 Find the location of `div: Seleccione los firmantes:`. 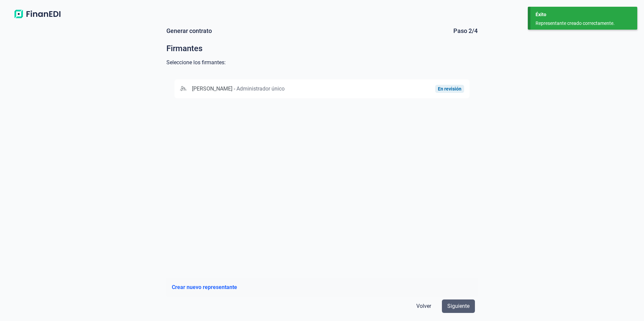

div: Seleccione los firmantes: is located at coordinates (322, 63).